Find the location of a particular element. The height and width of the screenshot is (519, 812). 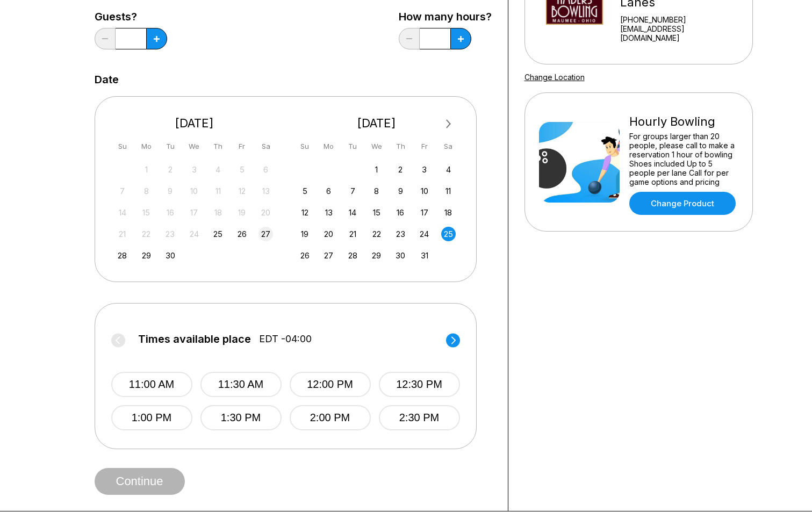

div: Choose Wednesday, October 29th, 2025 is located at coordinates (376, 255).